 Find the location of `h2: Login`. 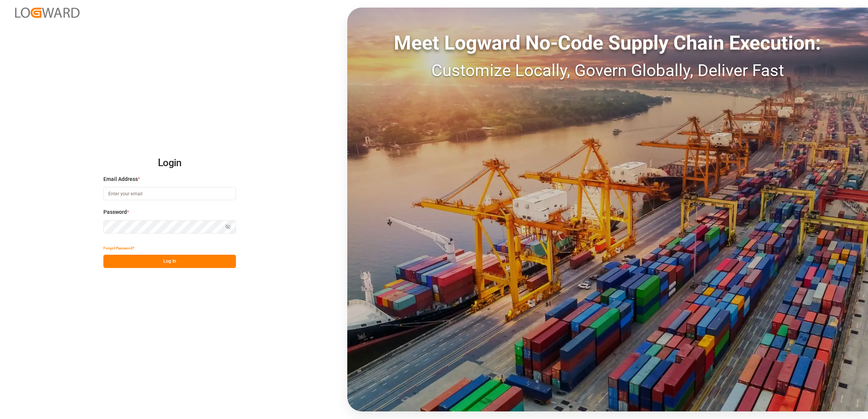

h2: Login is located at coordinates (169, 163).